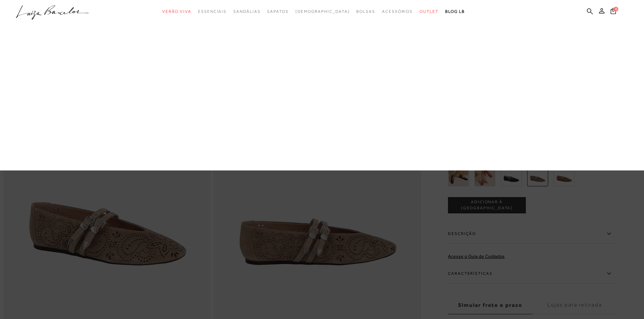 The width and height of the screenshot is (644, 319). I want to click on button: 0, so click(613, 12).